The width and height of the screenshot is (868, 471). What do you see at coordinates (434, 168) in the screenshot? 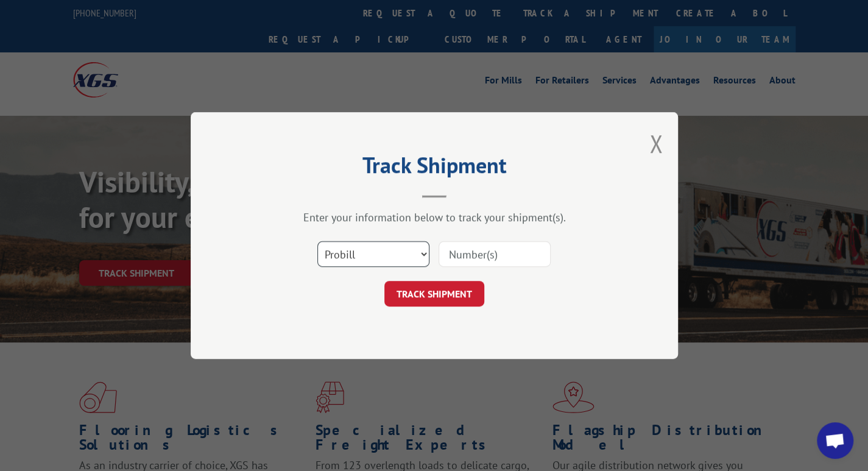
I see `h2: Track Shipment` at bounding box center [434, 168].